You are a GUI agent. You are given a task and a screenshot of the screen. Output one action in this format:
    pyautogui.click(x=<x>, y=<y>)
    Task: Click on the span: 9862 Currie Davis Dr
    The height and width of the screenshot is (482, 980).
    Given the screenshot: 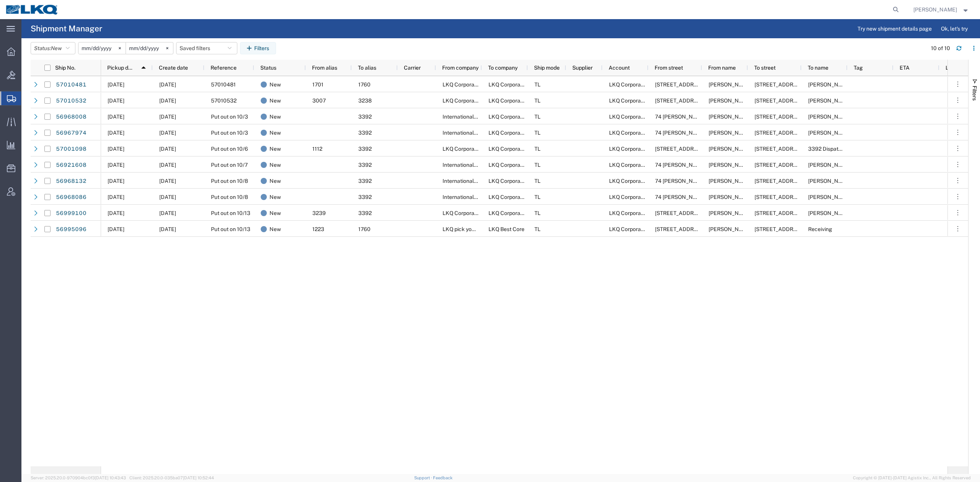 What is the action you would take?
    pyautogui.click(x=702, y=101)
    